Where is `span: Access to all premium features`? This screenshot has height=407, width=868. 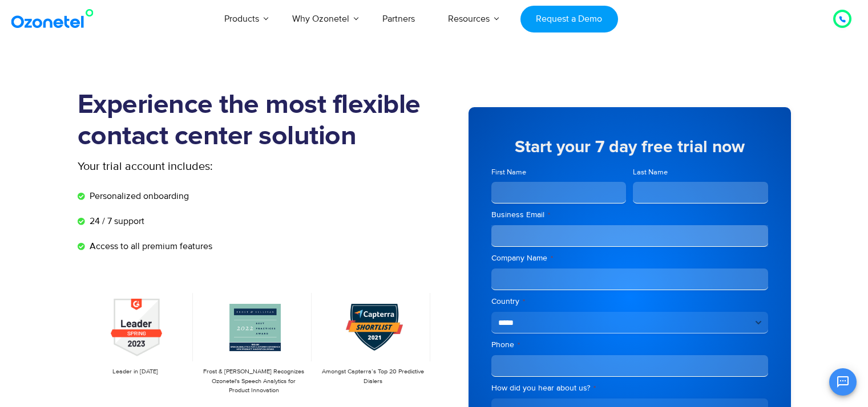
span: Access to all premium features is located at coordinates (150, 246).